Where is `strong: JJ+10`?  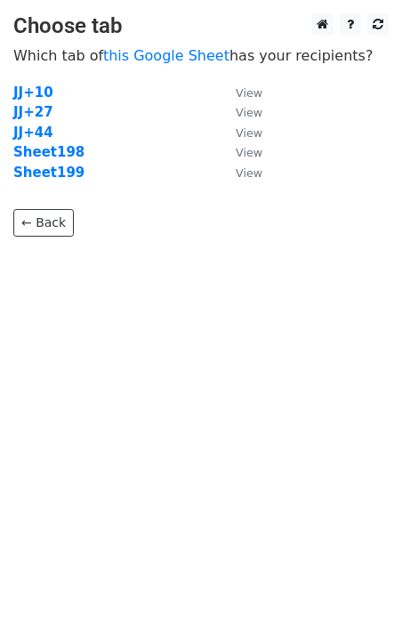
strong: JJ+10 is located at coordinates (33, 93).